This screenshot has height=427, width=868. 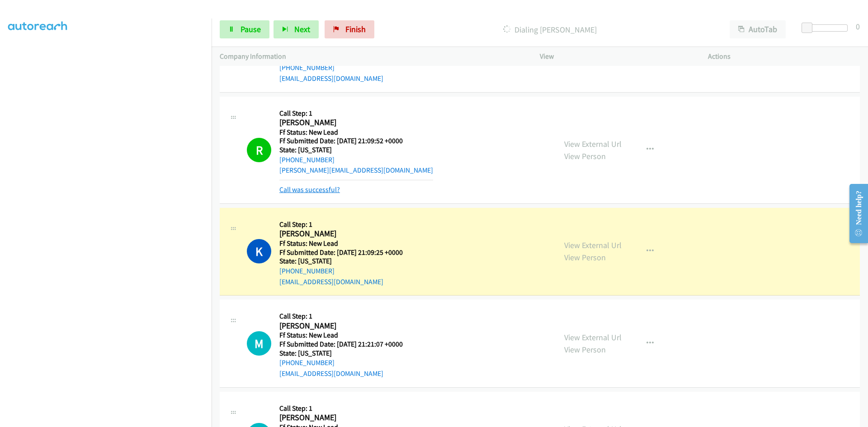 What do you see at coordinates (16, 36) in the screenshot?
I see `div: Open Resource Center` at bounding box center [16, 36].